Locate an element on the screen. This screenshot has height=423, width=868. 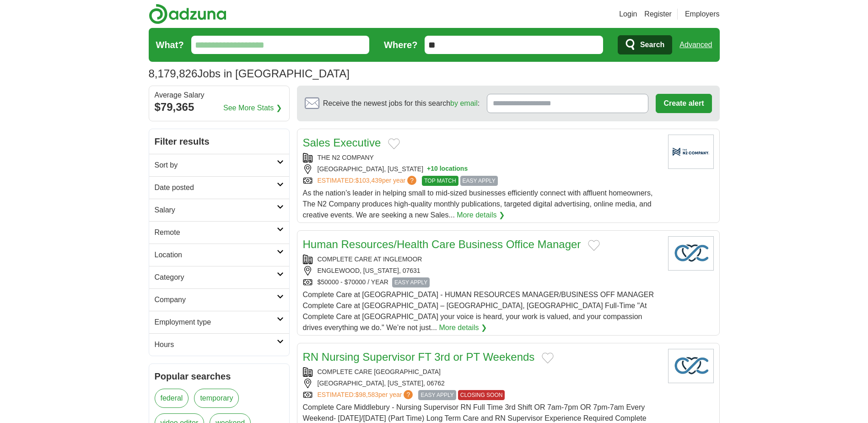
a: ESTIMATED:$98,583per year? is located at coordinates (366, 395).